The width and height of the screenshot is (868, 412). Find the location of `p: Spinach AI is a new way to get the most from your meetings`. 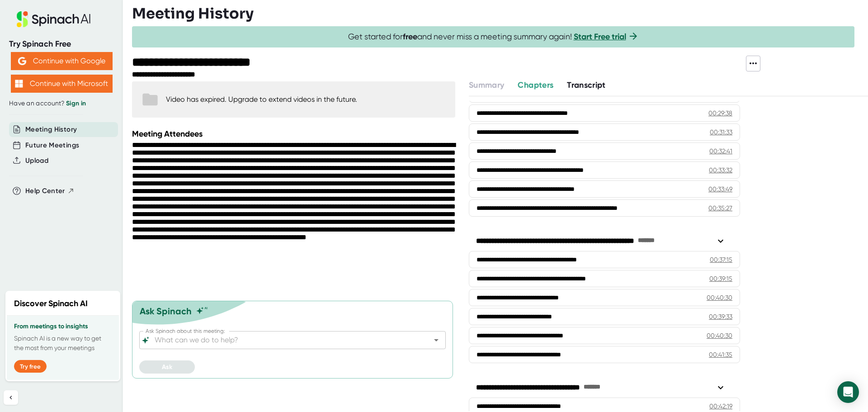

p: Spinach AI is a new way to get the most from your meetings is located at coordinates (63, 343).